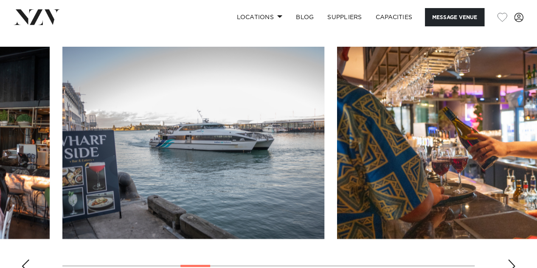  What do you see at coordinates (455, 17) in the screenshot?
I see `button: Message Venue` at bounding box center [455, 17].